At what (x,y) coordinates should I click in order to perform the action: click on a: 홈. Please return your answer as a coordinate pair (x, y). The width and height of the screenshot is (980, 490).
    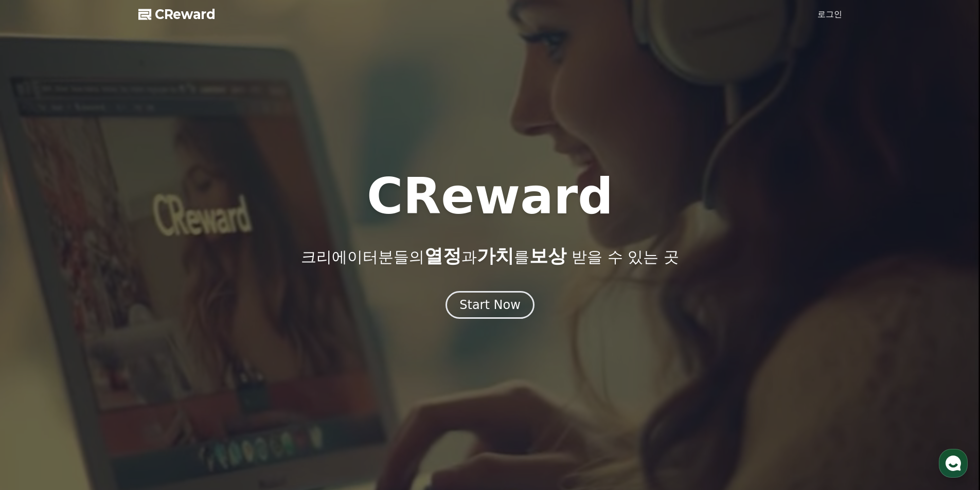
    Looking at the image, I should click on (36, 339).